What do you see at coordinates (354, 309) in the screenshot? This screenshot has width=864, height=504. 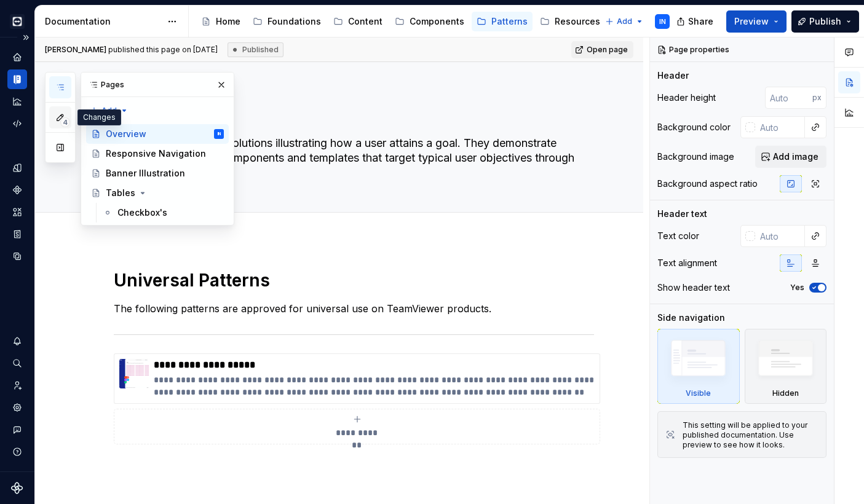 I see `p: The following patterns are approved for universal use on TeamViewer products.` at bounding box center [354, 309].